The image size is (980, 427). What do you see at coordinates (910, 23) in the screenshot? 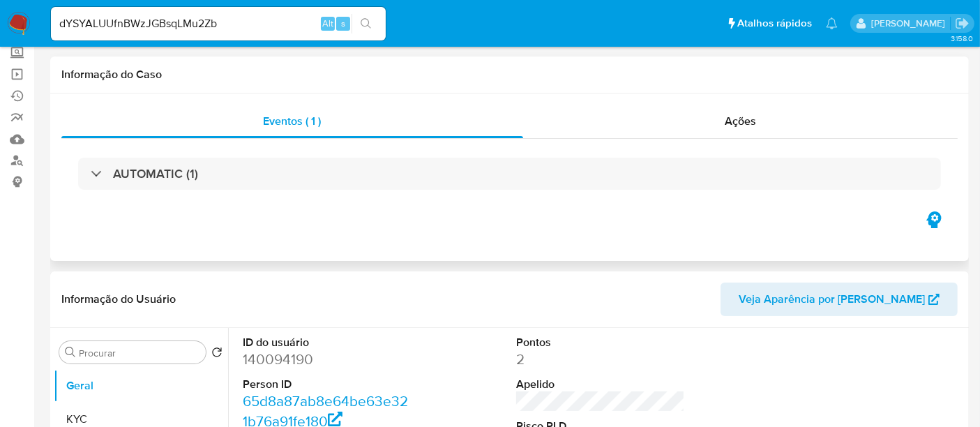
I see `p: erico.trevizan@mercadopago.com.br` at bounding box center [910, 23].